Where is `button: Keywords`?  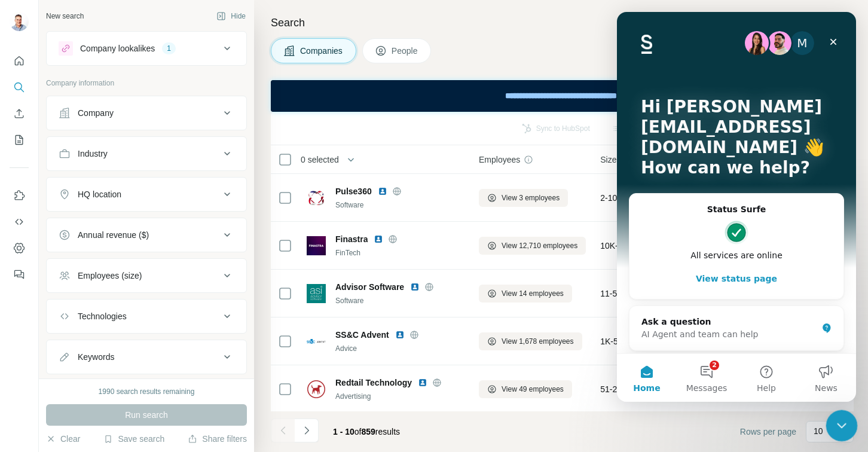
button: Keywords is located at coordinates (147, 357).